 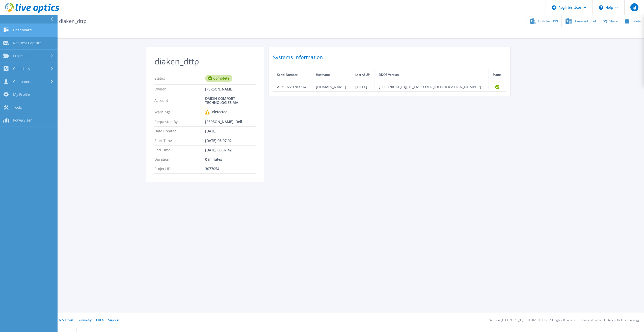 What do you see at coordinates (613, 21) in the screenshot?
I see `span: Share` at bounding box center [613, 21].